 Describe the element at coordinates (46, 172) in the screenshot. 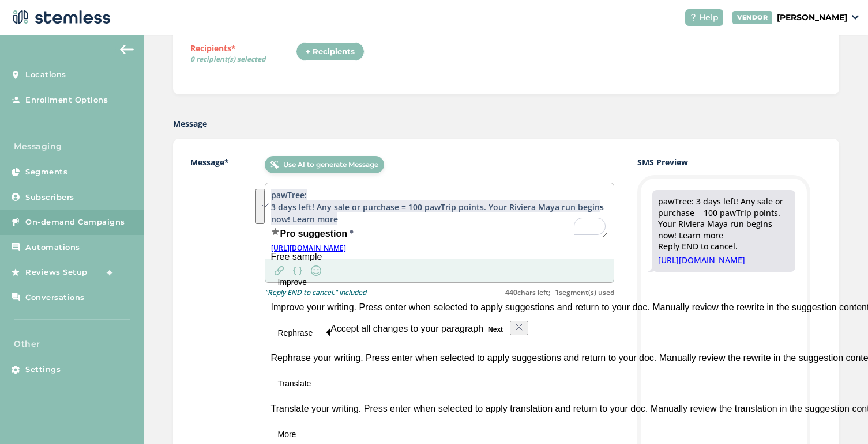

I see `span: Segments` at that location.